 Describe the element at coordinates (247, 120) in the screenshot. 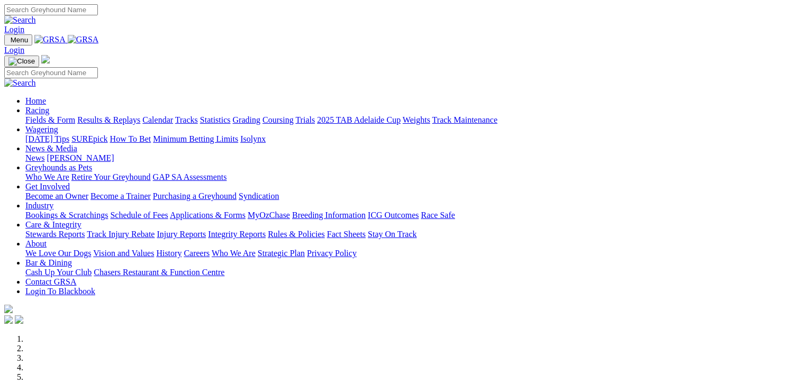

I see `a: Grading` at that location.